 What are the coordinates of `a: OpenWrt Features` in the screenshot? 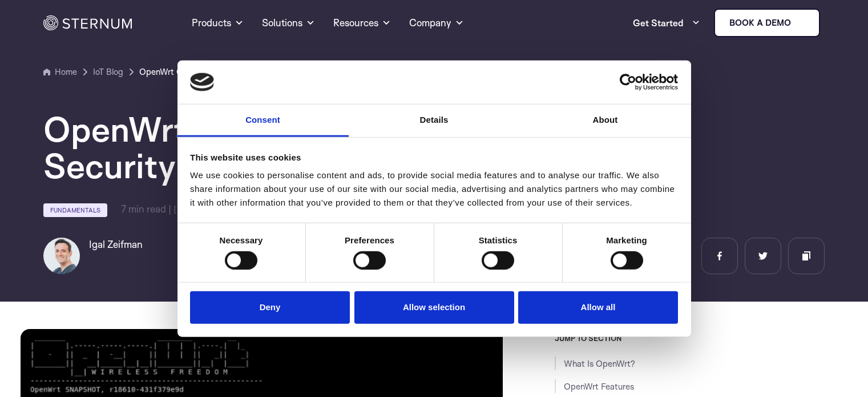 It's located at (599, 386).